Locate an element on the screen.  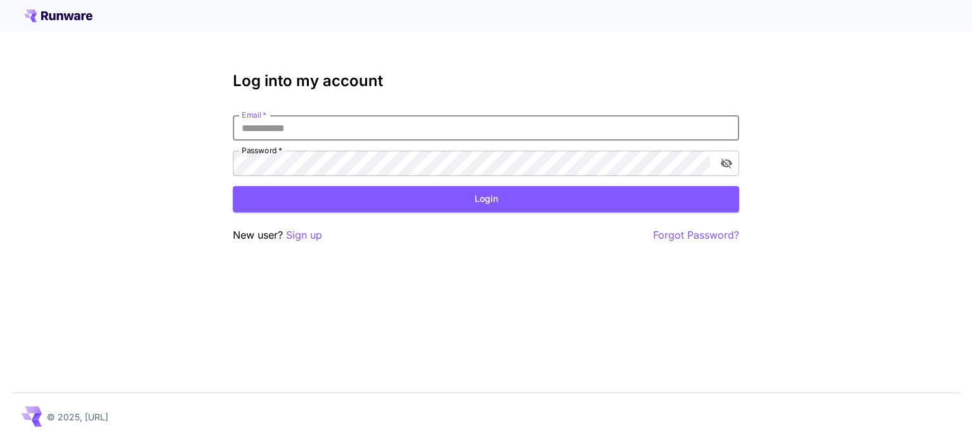
p: New user? is located at coordinates (277, 235).